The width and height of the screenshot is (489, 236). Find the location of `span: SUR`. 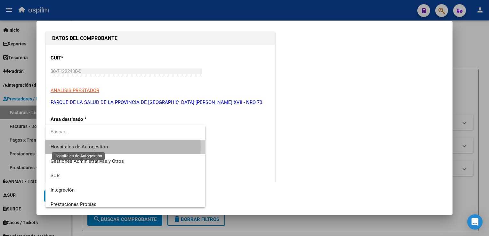

span: SUR is located at coordinates (55, 176).